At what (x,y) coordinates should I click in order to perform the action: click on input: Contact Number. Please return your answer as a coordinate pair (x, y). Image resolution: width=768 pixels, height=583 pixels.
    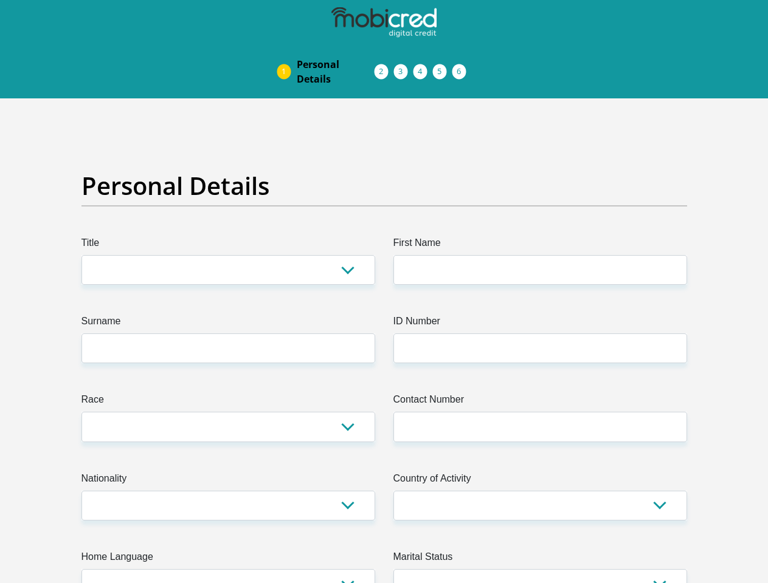
    Looking at the image, I should click on (540, 427).